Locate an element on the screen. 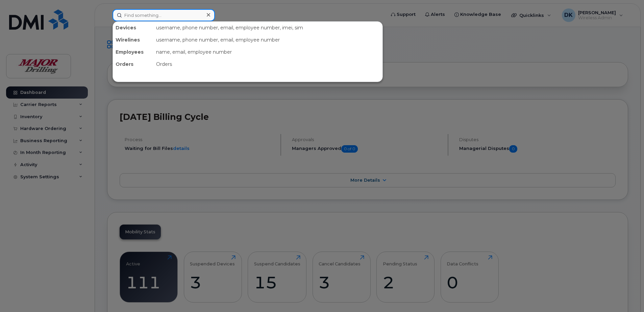 This screenshot has height=312, width=644. div: username, phone number, email, employee number is located at coordinates (268, 40).